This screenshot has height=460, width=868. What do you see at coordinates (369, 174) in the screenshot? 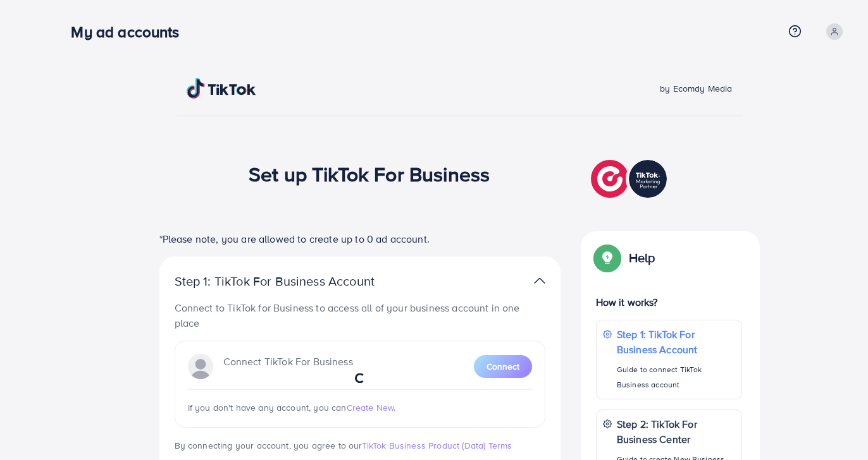
I see `h1: Set up TikTok For Business` at bounding box center [369, 174].